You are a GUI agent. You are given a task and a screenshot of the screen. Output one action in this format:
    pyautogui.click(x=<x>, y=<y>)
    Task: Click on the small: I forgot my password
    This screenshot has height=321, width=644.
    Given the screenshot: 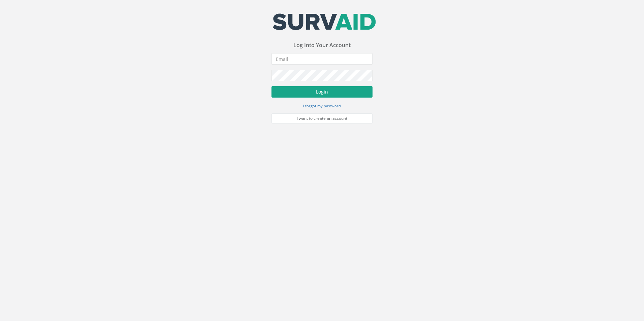 What is the action you would take?
    pyautogui.click(x=322, y=106)
    